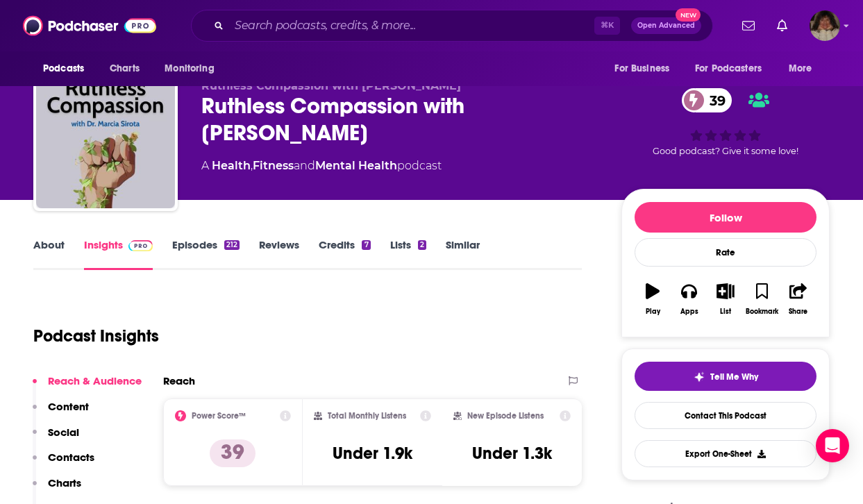 The width and height of the screenshot is (863, 504). Describe the element at coordinates (49, 254) in the screenshot. I see `a: About` at that location.